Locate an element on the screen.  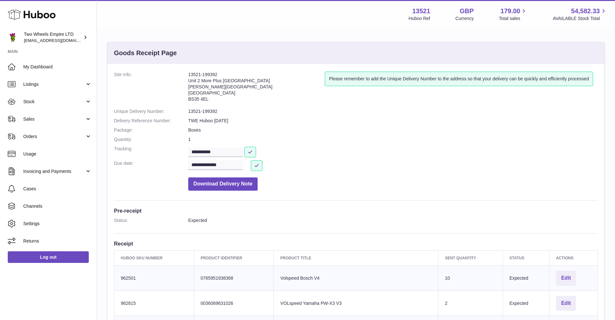
button: Download Delivery Note is located at coordinates (223, 184).